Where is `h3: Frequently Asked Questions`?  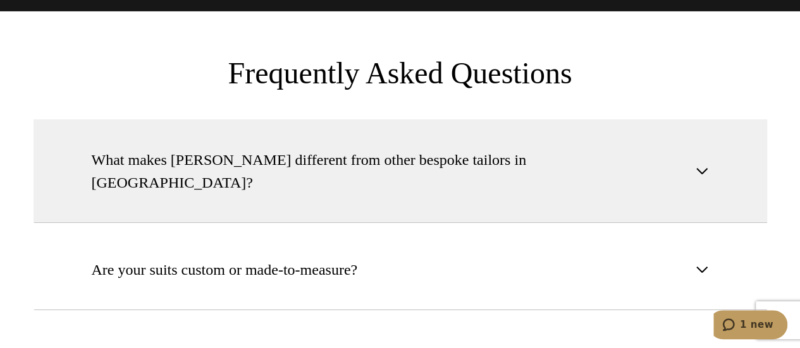 h3: Frequently Asked Questions is located at coordinates (400, 73).